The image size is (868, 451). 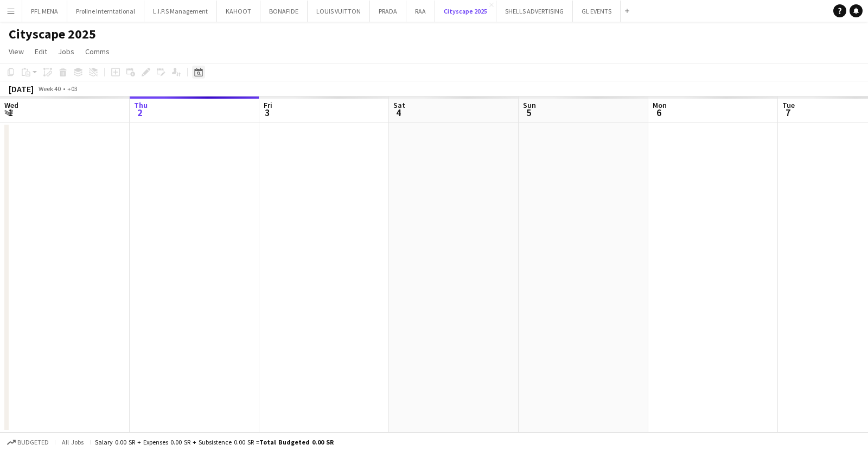 I want to click on button: KAHOOT, so click(x=239, y=11).